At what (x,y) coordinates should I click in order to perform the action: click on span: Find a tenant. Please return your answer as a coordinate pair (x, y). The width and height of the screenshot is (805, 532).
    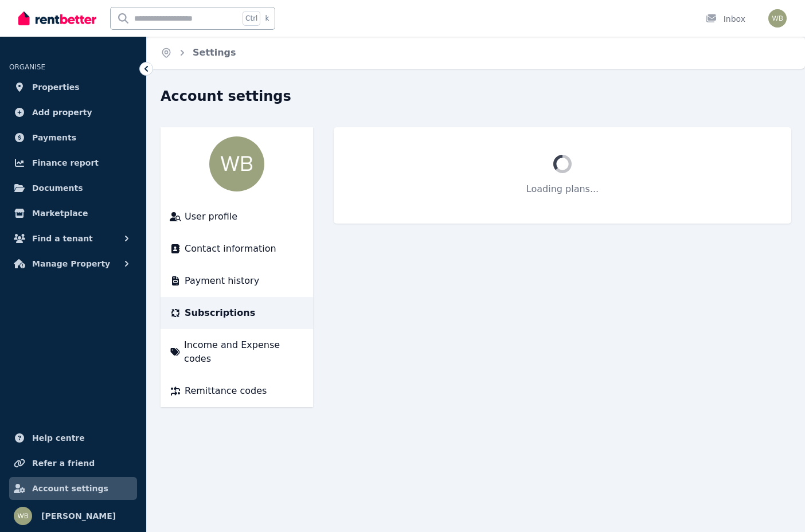
    Looking at the image, I should click on (63, 238).